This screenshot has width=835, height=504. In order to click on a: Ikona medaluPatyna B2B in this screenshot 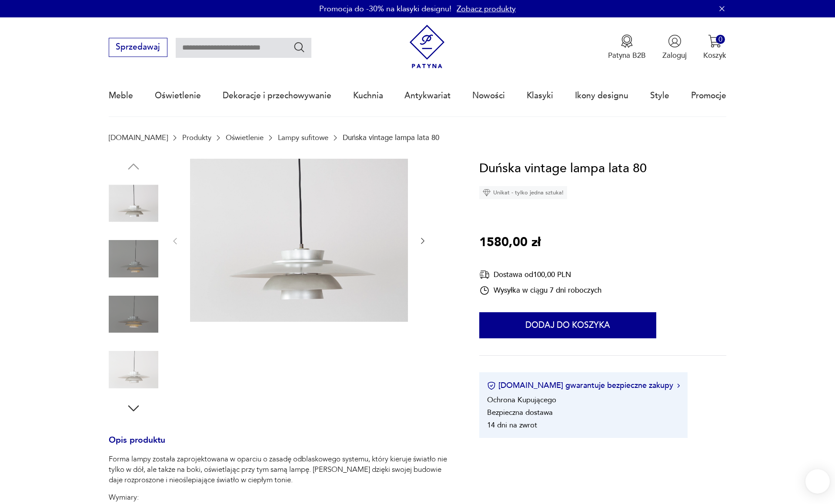, I will do `click(627, 47)`.